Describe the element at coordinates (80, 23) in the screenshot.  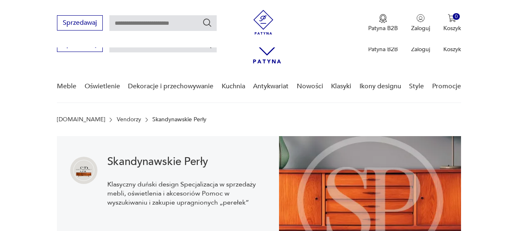
I see `button: Sprzedawaj` at that location.